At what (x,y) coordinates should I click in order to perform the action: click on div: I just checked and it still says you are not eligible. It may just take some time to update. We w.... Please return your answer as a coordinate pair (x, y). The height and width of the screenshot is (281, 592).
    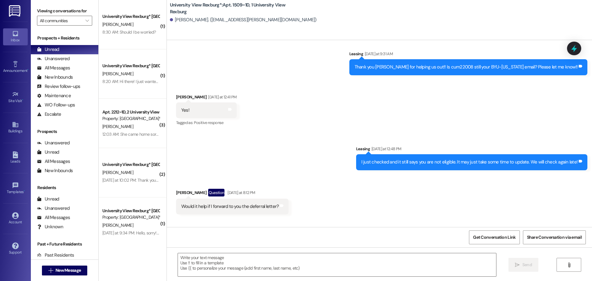
    Looking at the image, I should click on (469, 162).